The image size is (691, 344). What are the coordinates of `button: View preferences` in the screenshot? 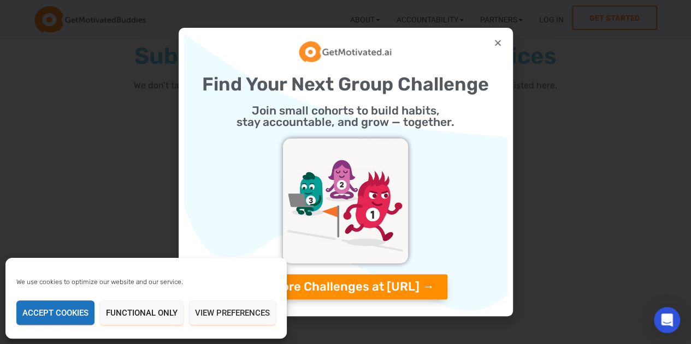 It's located at (232, 313).